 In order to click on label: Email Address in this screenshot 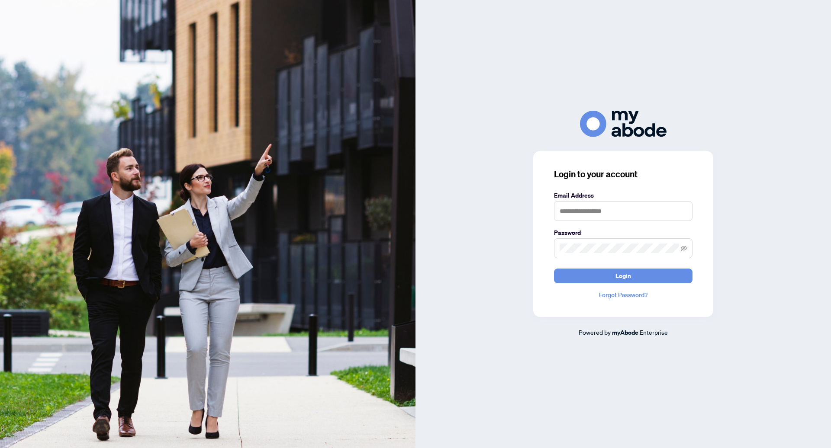, I will do `click(623, 196)`.